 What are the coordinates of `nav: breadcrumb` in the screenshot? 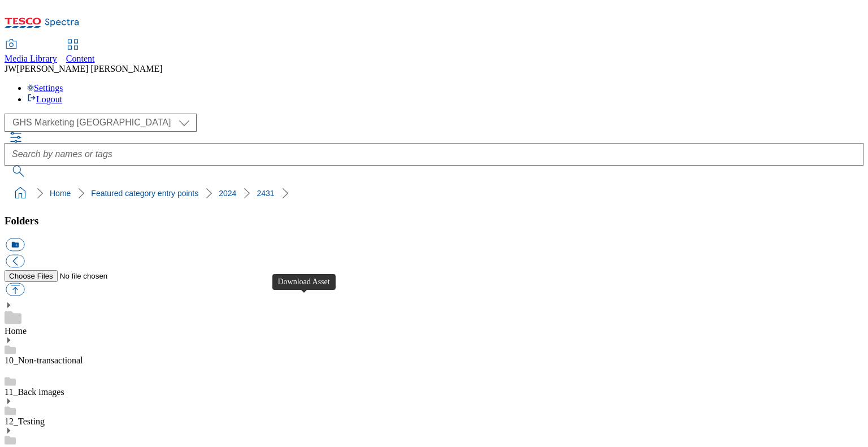 It's located at (434, 194).